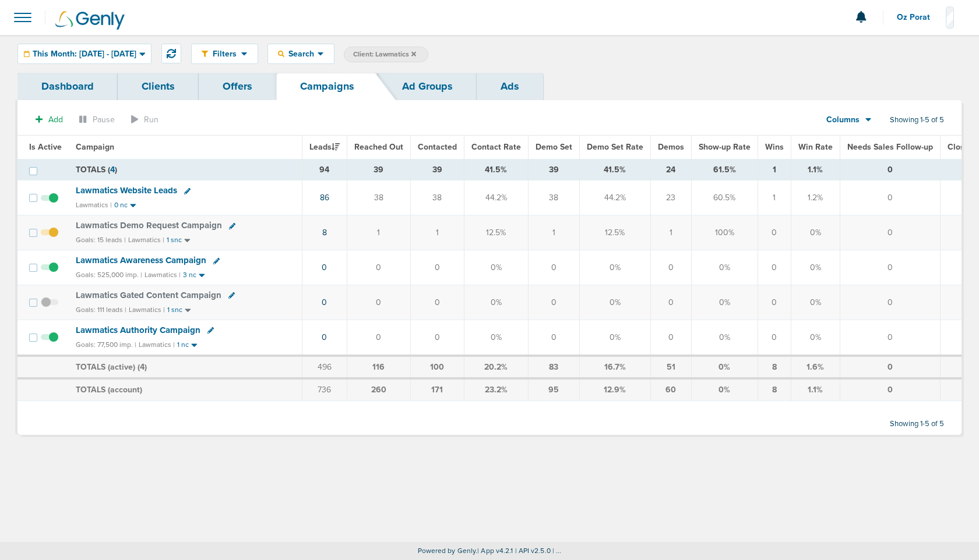 The width and height of the screenshot is (979, 560). I want to click on td: 95, so click(554, 390).